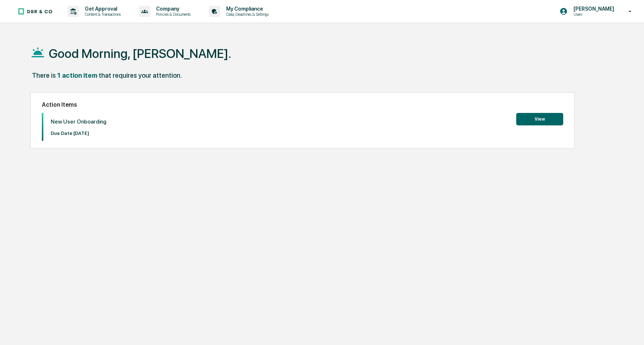  What do you see at coordinates (172, 9) in the screenshot?
I see `p: Company` at bounding box center [172, 9].